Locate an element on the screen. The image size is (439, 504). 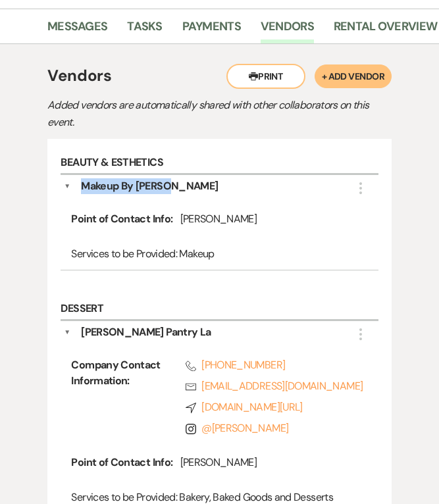
h6: Dessert is located at coordinates (219, 309).